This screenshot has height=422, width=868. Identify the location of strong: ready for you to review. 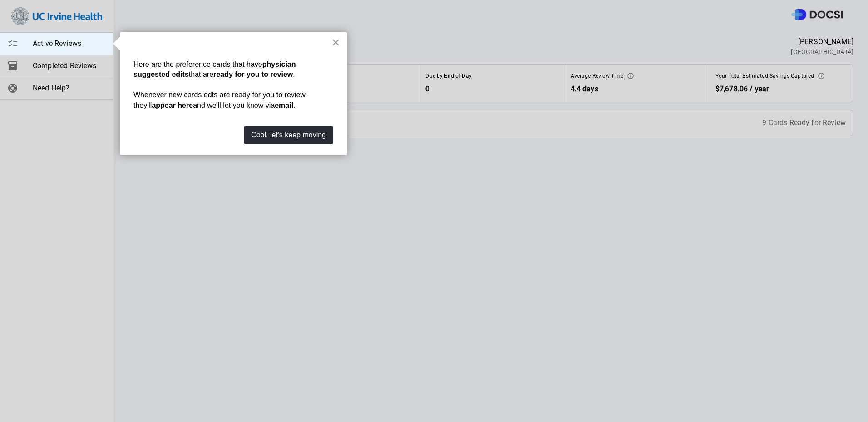
(253, 74).